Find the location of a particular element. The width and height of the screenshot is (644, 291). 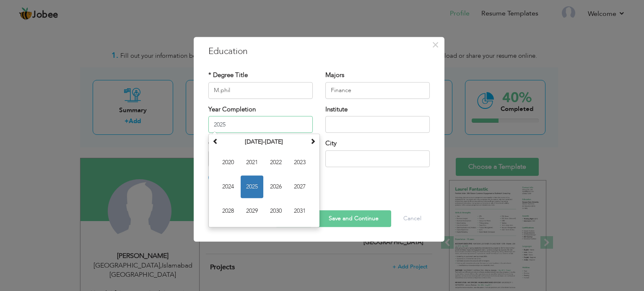

span: 2026 is located at coordinates (276, 187).